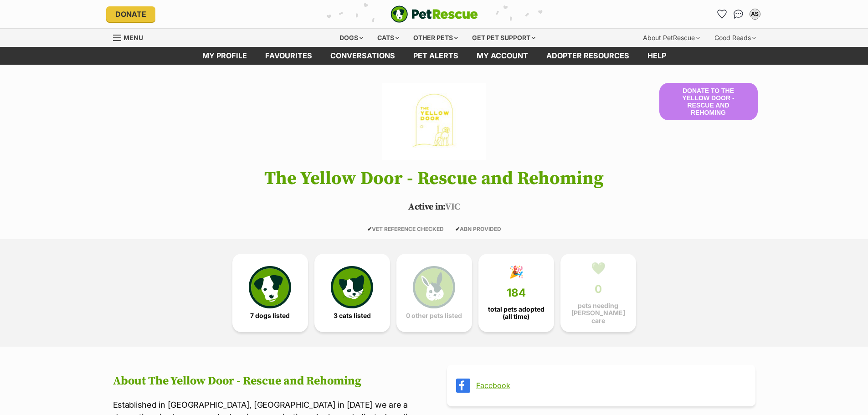 The width and height of the screenshot is (868, 415). Describe the element at coordinates (267, 381) in the screenshot. I see `h2: About The Yellow Door - Rescue and Rehoming` at that location.